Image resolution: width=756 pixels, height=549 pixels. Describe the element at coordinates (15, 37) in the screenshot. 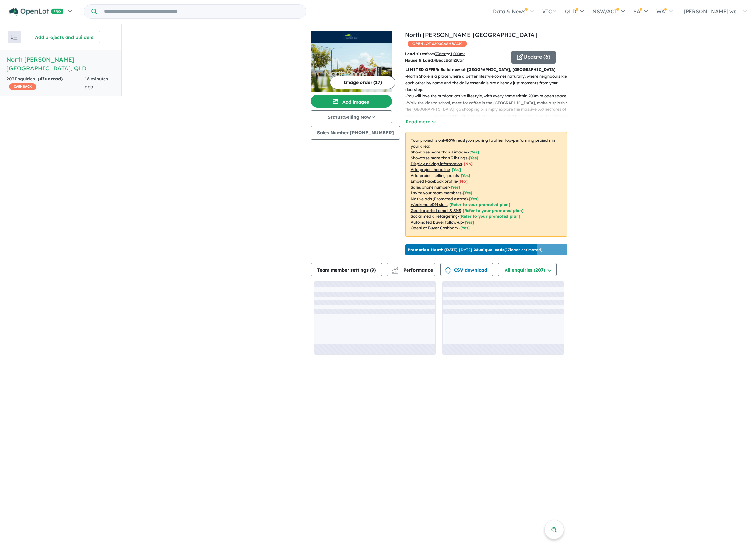

I see `img: sort.svg` at that location.